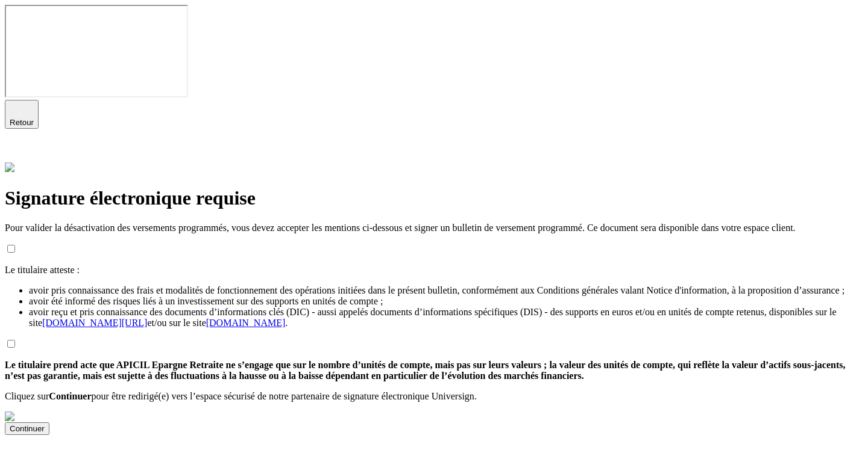 The image size is (868, 468). What do you see at coordinates (434, 198) in the screenshot?
I see `h1: Signature électronique requise` at bounding box center [434, 198].